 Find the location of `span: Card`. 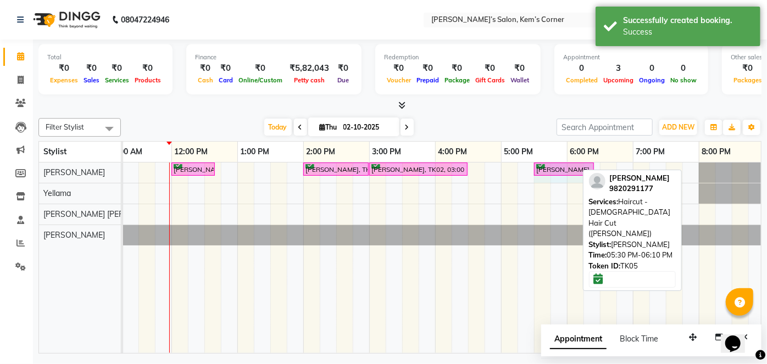

span: Card is located at coordinates (226, 80).